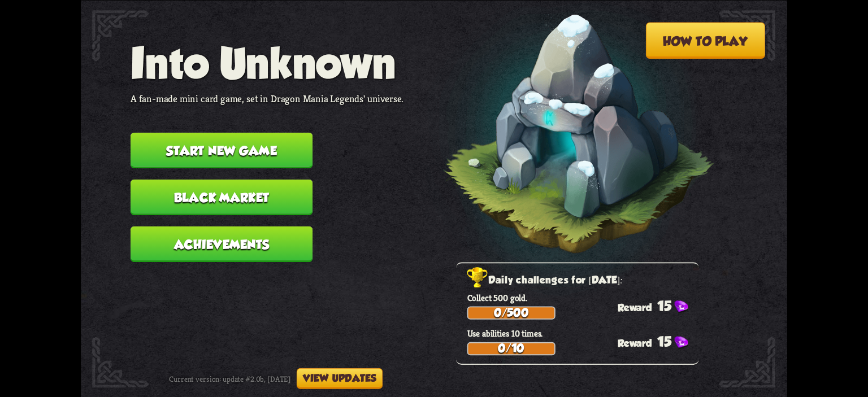  What do you see at coordinates (583, 333) in the screenshot?
I see `p: Use abilities 10 times.` at bounding box center [583, 333].